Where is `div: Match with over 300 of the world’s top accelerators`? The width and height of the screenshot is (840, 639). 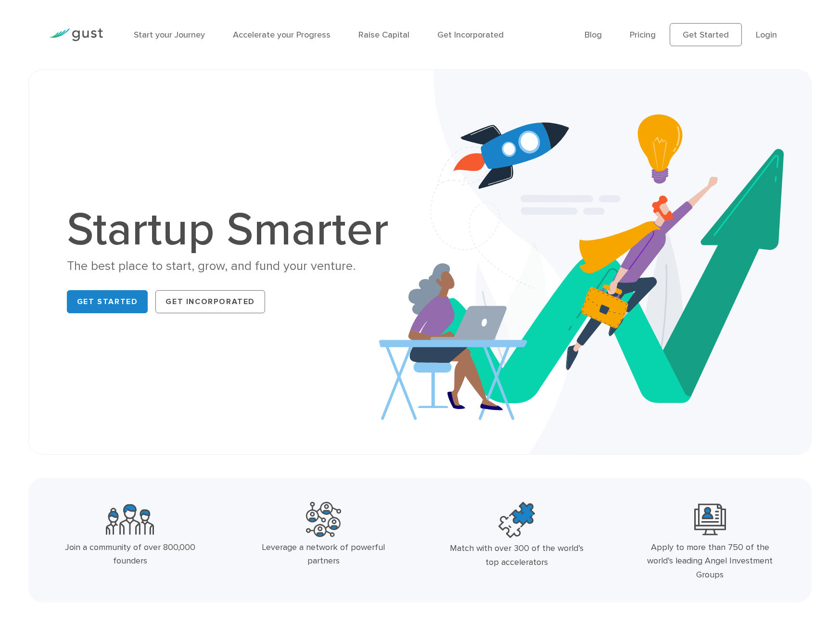 div: Match with over 300 of the world’s top accelerators is located at coordinates (516, 556).